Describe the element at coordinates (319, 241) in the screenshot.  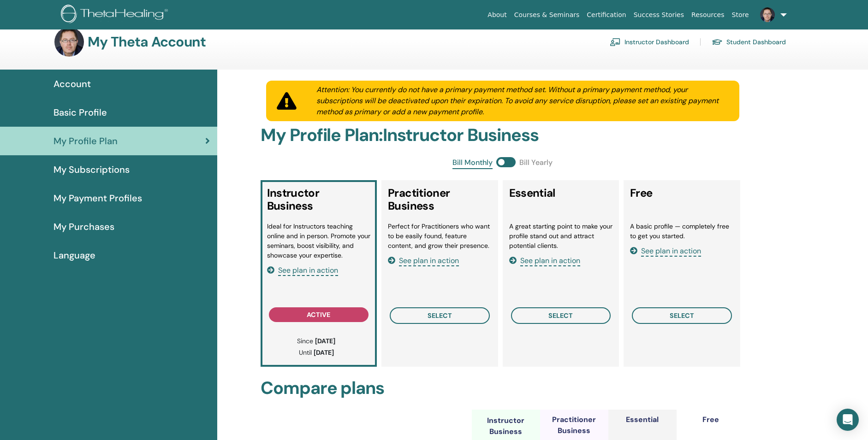
I see `li: Ideal for Instructors teaching online and in person. Promote your seminars, boost visibility, and...` at that location.